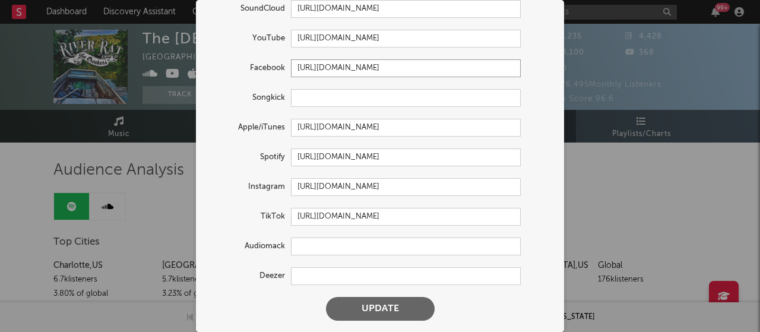  I want to click on label: Audiomack, so click(249, 246).